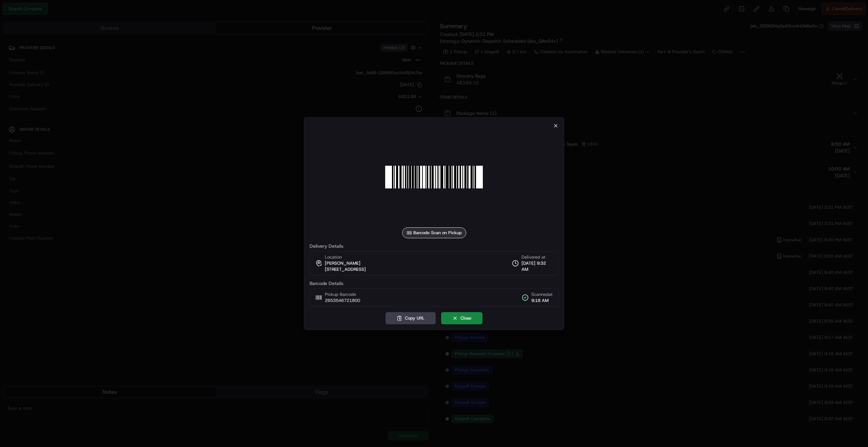 Image resolution: width=868 pixels, height=447 pixels. I want to click on span: Scanned at, so click(542, 295).